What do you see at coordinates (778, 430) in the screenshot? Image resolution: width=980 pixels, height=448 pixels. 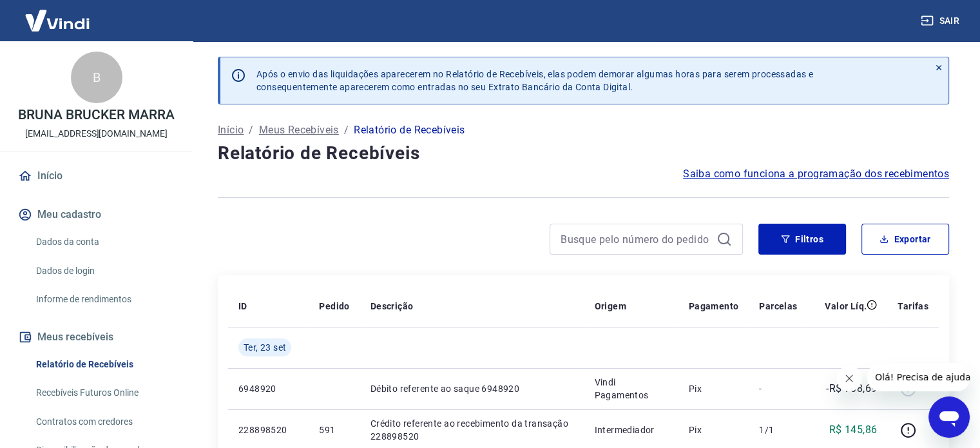 I see `p: 1/1` at bounding box center [778, 430].